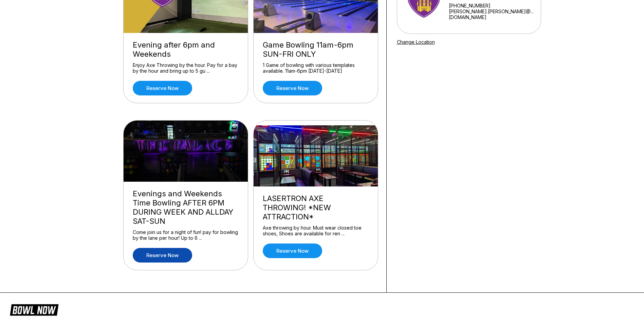 This screenshot has width=644, height=324. Describe the element at coordinates (185, 207) in the screenshot. I see `div: Evenings and Weekends Time Bowling AFTER 6PM DURING WEEK AND ALLDAY SAT-SUN` at that location.